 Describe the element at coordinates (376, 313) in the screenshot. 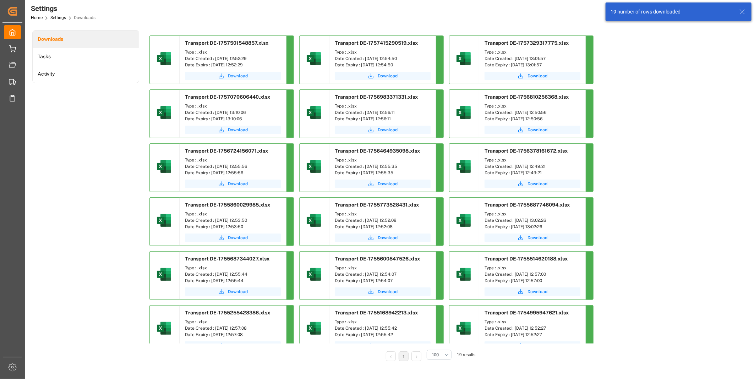

I see `span: Transport DE-1755168942213.xlsx` at that location.